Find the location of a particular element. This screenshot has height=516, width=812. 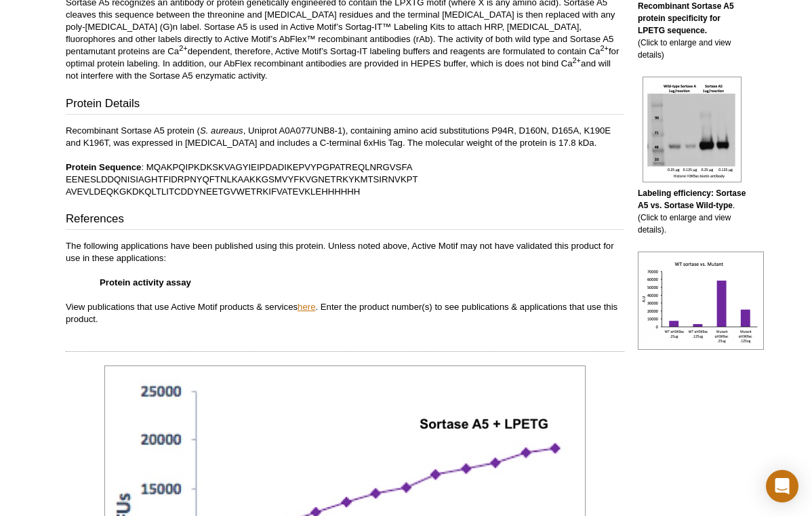

b: Labeling efficiency: Sortase A5 vs. Sortase Wild-type is located at coordinates (692, 199).